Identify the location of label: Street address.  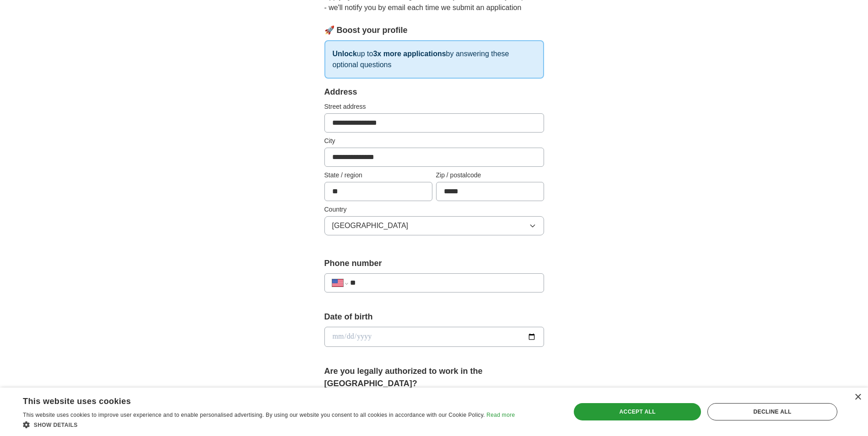
(434, 106).